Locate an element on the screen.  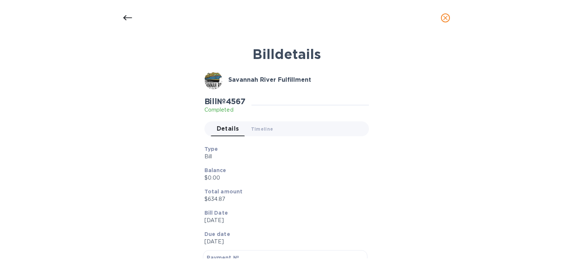
b: Type is located at coordinates (211, 149).